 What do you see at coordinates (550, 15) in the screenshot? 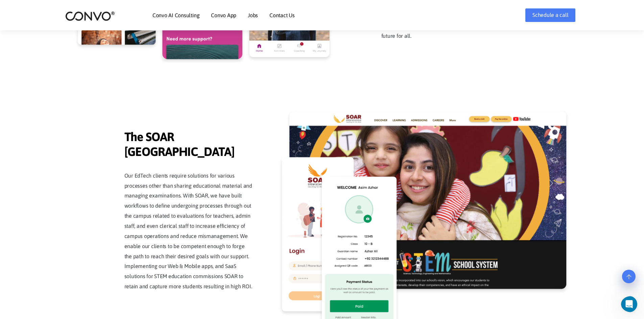
I see `a: Schedule a call` at bounding box center [550, 15].